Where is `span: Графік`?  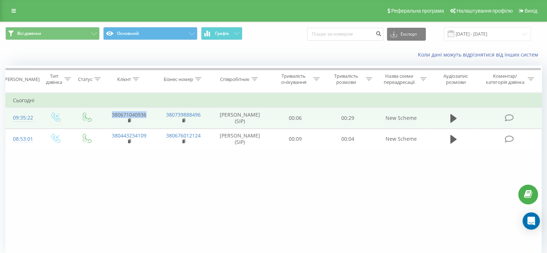 span: Графік is located at coordinates (222, 33).